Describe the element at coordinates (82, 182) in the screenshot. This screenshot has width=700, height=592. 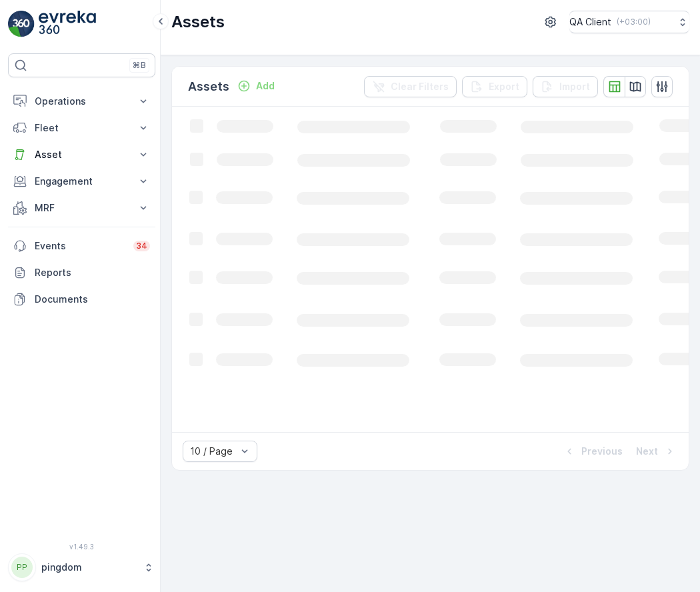
I see `button: Engagement` at that location.